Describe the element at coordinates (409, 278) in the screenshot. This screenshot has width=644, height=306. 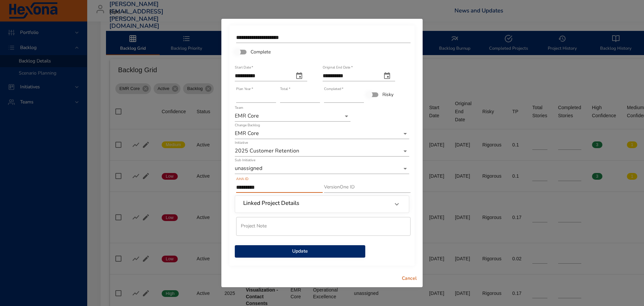
I see `span: Cancel` at that location.